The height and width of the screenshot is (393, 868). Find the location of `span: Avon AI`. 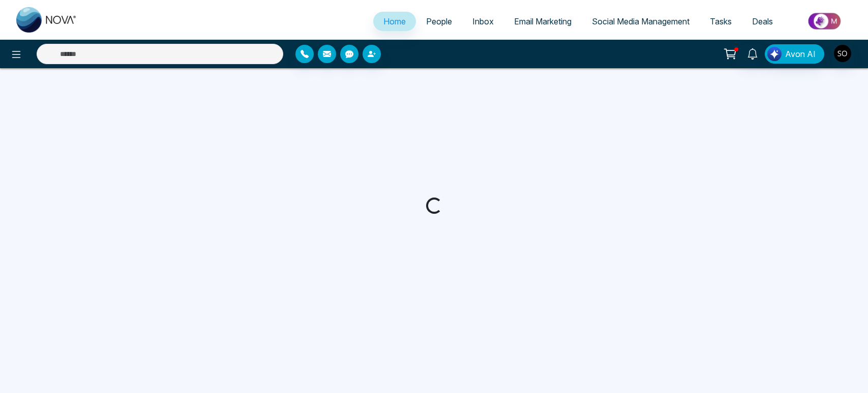

span: Avon AI is located at coordinates (800, 54).